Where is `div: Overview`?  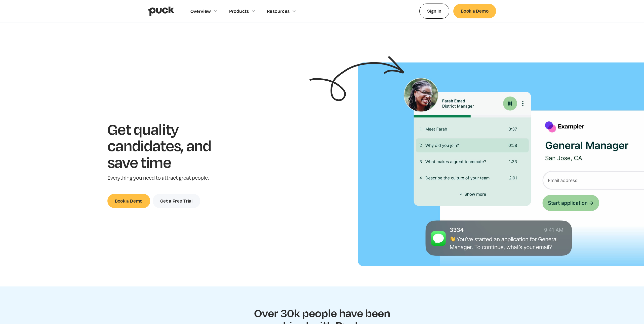 div: Overview is located at coordinates (201, 11).